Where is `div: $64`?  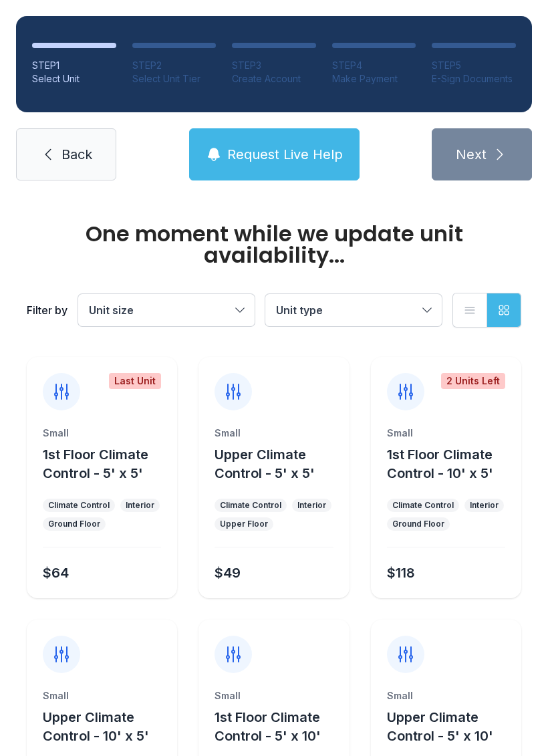
div: $64 is located at coordinates (55, 573).